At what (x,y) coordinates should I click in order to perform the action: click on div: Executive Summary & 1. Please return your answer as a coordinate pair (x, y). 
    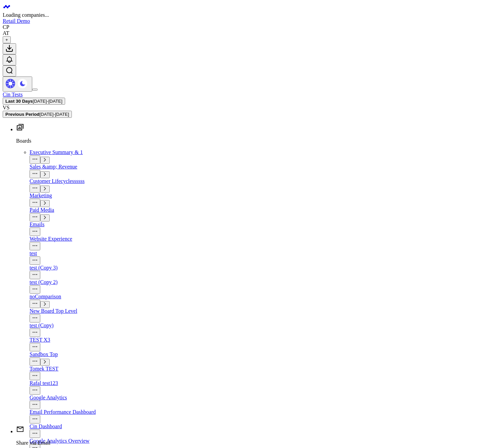
    Looking at the image, I should click on (254, 152).